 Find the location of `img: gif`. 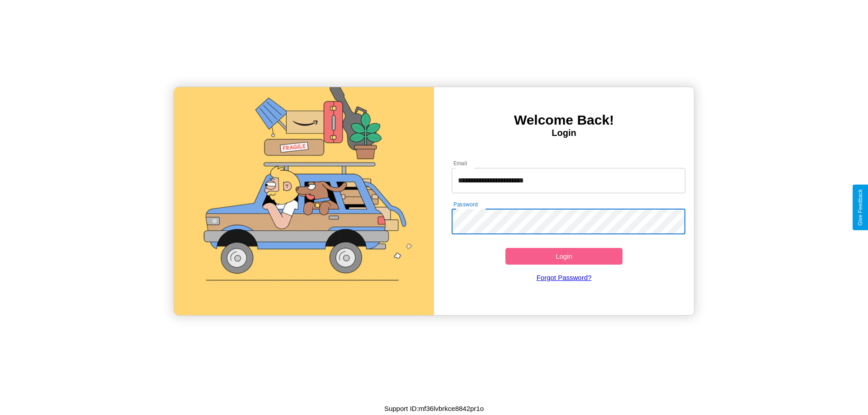

img: gif is located at coordinates (303, 201).